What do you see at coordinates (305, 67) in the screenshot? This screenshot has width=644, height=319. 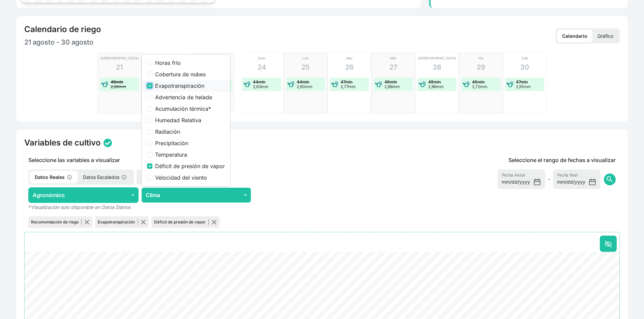 I see `p: 25` at bounding box center [305, 67].